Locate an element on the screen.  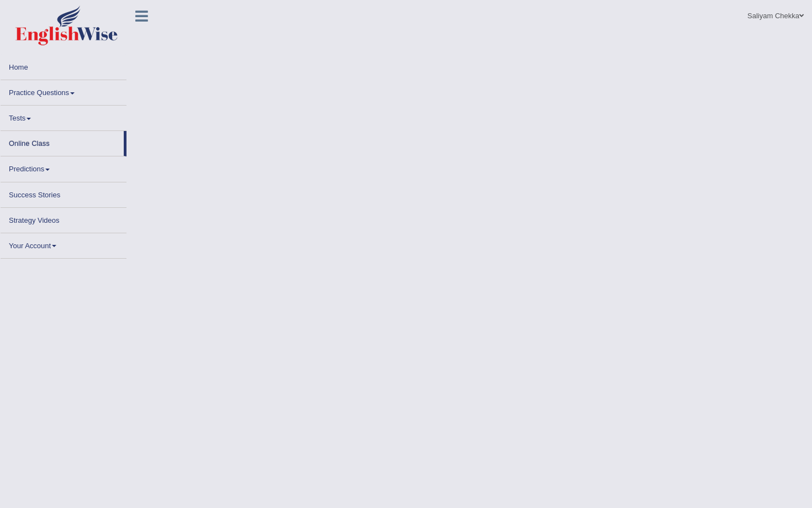
a: Practice Questions is located at coordinates (63, 91).